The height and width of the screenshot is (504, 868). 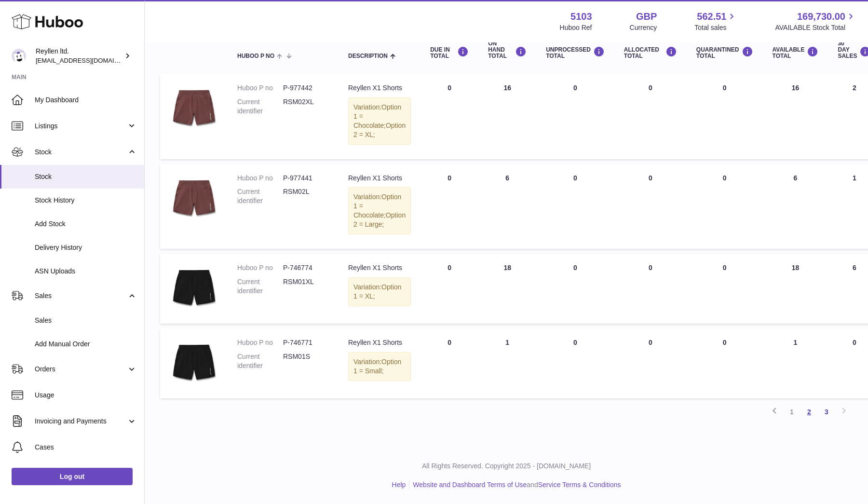 I want to click on span: Huboo P no, so click(x=256, y=56).